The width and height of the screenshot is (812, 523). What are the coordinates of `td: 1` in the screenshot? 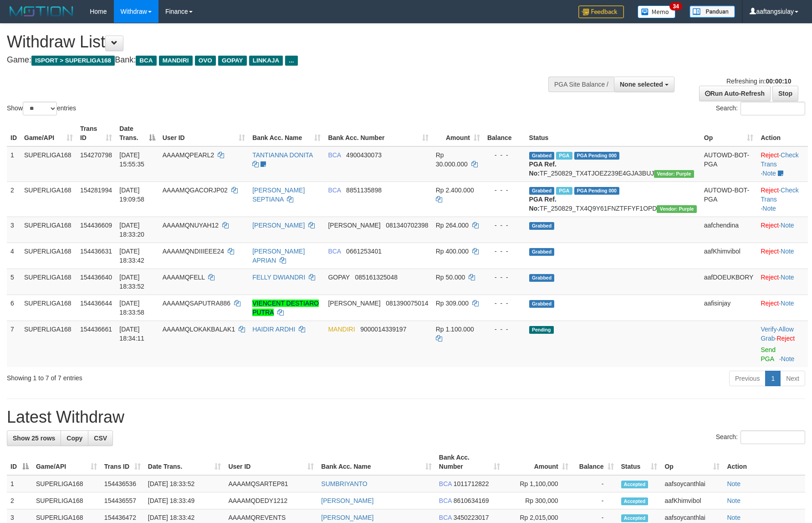 It's located at (20, 483).